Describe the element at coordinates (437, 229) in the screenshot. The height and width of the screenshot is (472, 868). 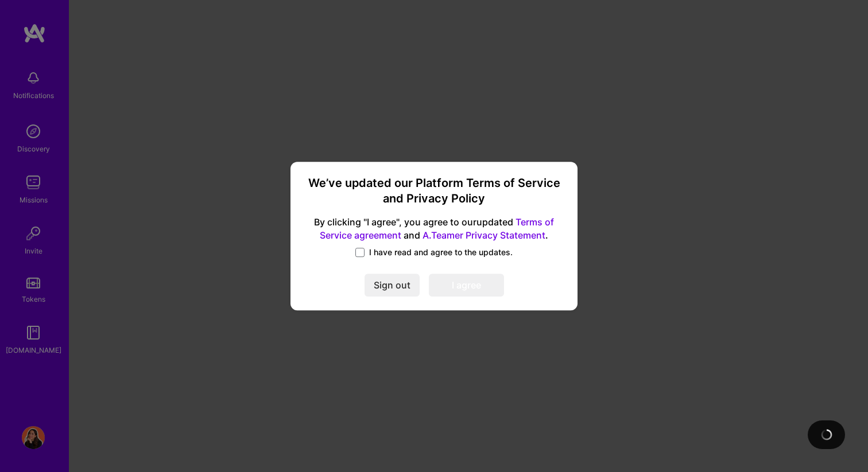
I see `a: Terms of Service agreement` at that location.